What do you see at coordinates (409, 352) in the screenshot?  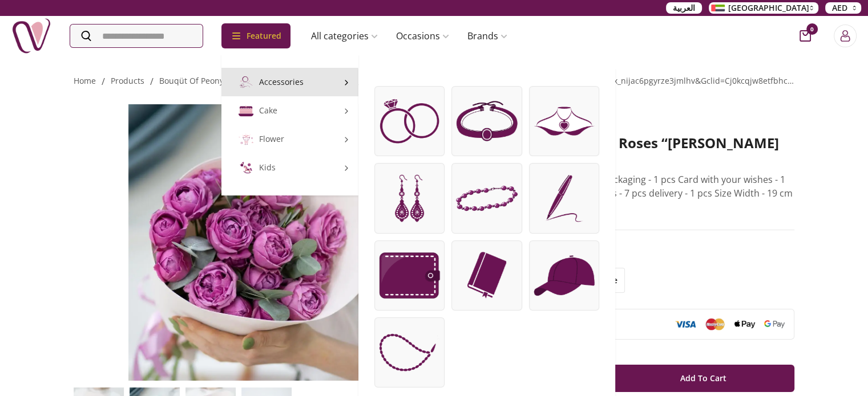 I see `img: Rosary` at bounding box center [409, 352].